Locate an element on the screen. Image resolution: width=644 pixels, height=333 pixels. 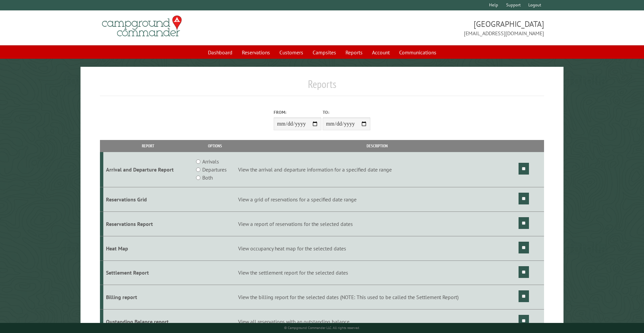
label: To: is located at coordinates (346, 112).